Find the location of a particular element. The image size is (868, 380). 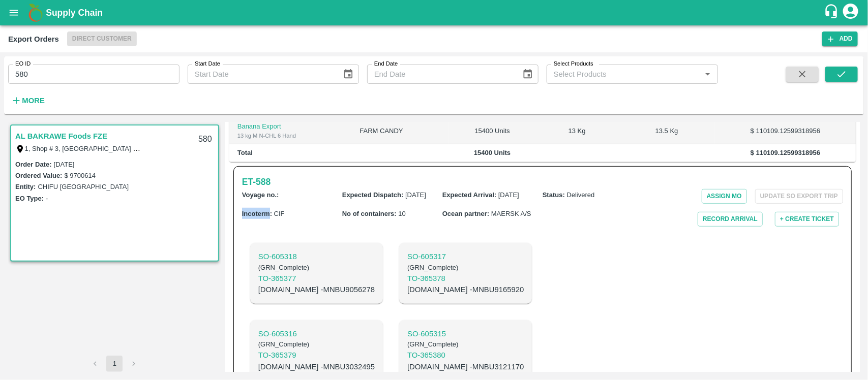

p: TO- 365377 is located at coordinates (316, 279).